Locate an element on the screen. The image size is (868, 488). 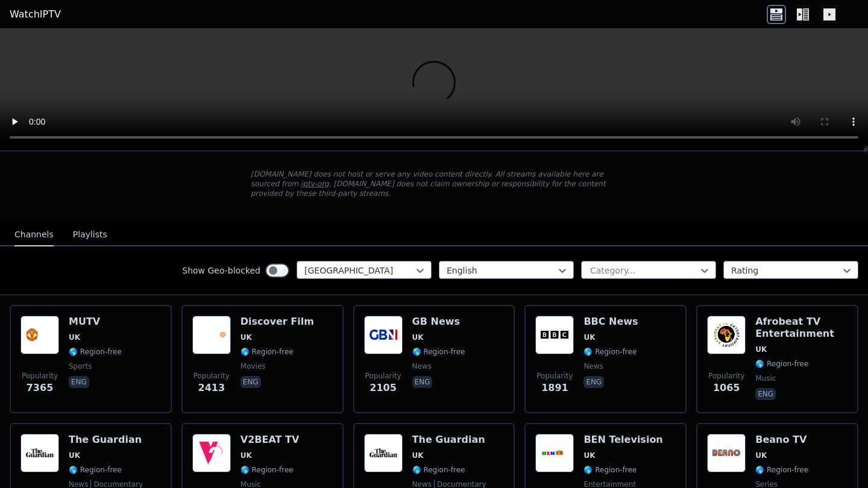
button: Channels is located at coordinates (33, 235).